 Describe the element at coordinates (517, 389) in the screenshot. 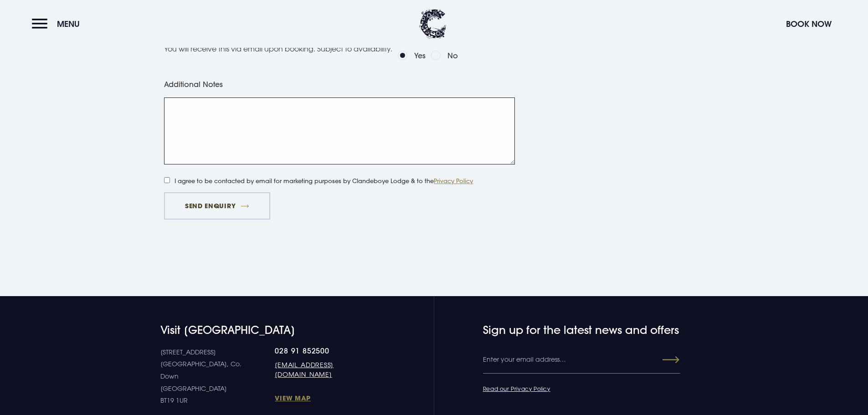

I see `a: Read our Privacy Policy` at that location.